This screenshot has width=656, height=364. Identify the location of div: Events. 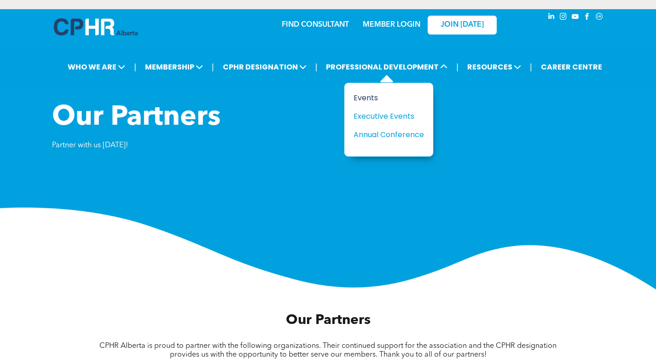
(385, 98).